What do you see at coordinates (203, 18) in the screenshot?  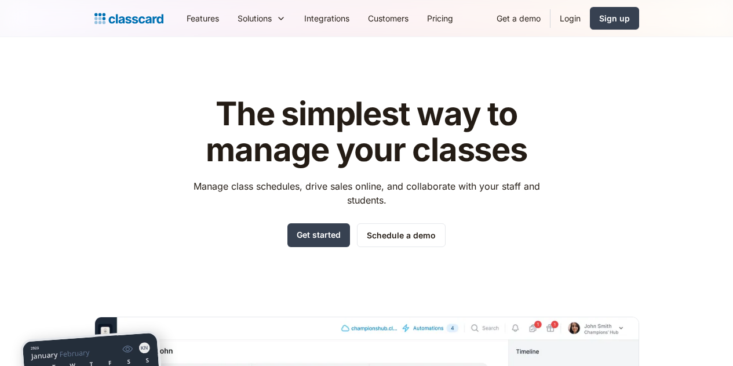 I see `a: Features` at bounding box center [203, 18].